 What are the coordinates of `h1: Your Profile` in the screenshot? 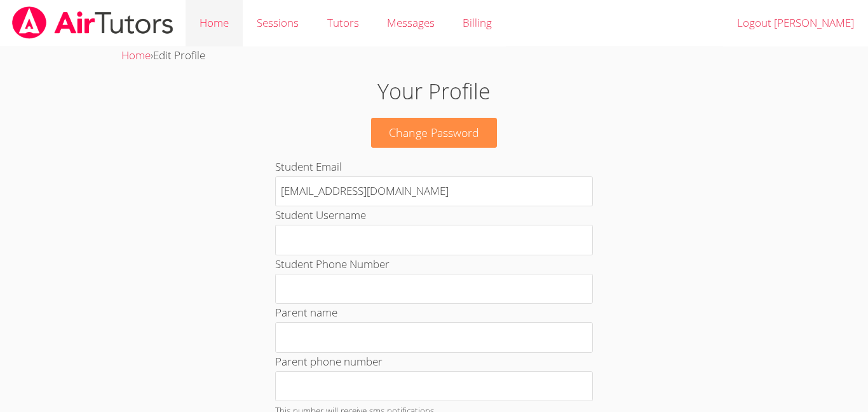 It's located at (434, 91).